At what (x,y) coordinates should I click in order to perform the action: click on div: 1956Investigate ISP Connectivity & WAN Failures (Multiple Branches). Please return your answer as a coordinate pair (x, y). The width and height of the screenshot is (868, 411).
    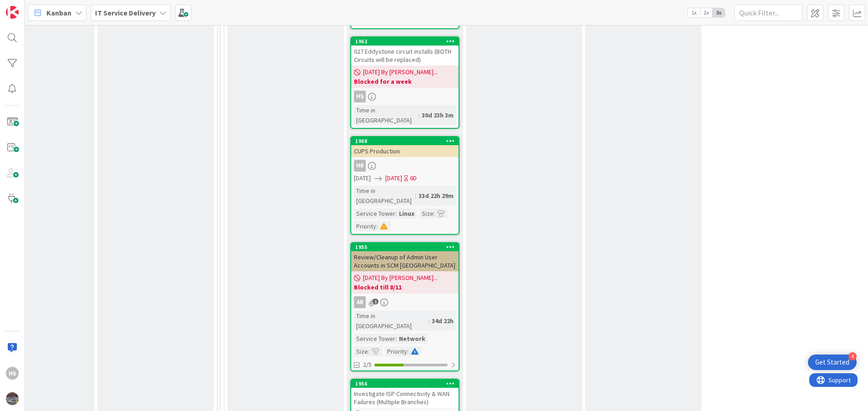
    Looking at the image, I should click on (405, 393).